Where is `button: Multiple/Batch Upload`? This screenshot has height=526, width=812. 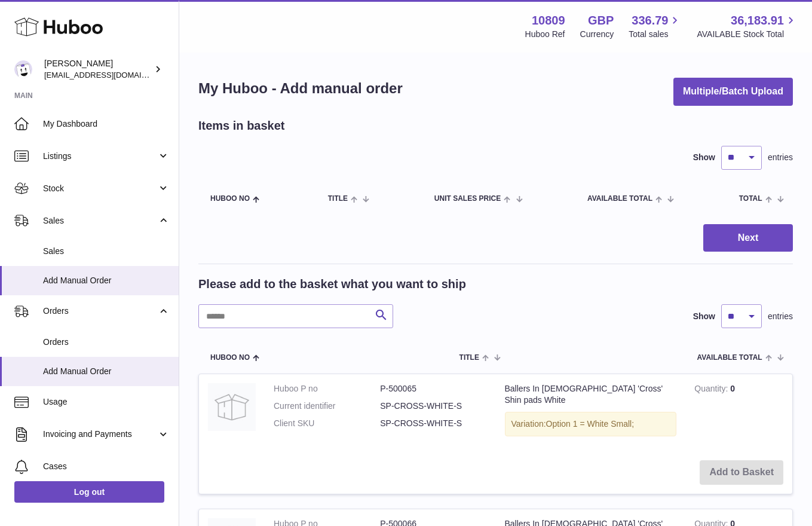
button: Multiple/Batch Upload is located at coordinates (733, 92).